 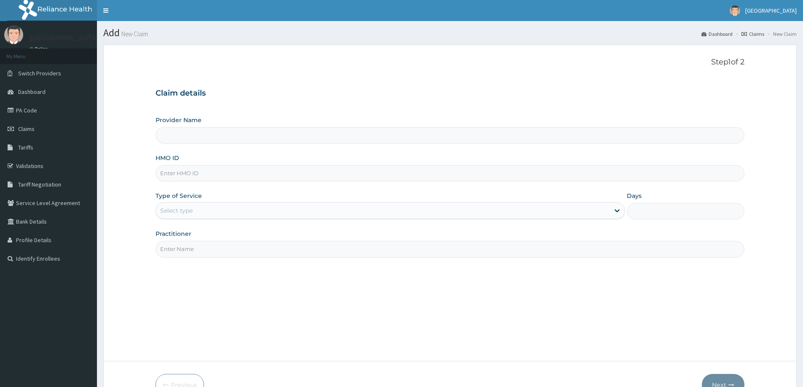 I want to click on h3: Claim details, so click(x=450, y=94).